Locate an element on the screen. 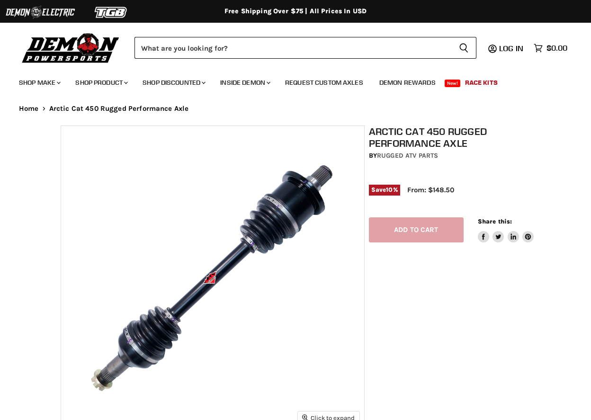 The image size is (591, 420). div: by is located at coordinates (452, 156).